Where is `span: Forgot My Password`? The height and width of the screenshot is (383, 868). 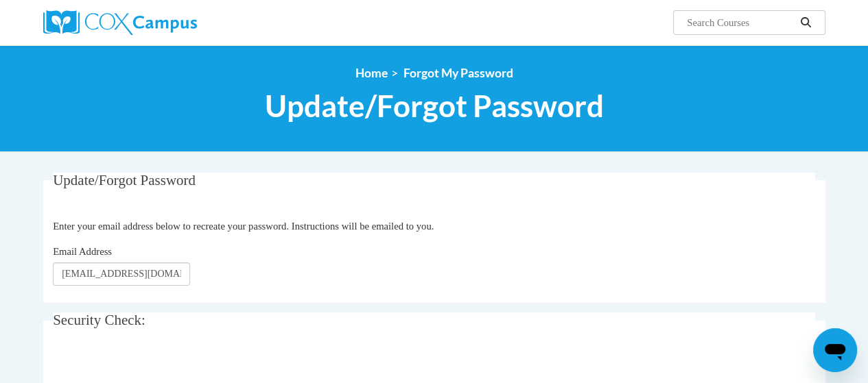 span: Forgot My Password is located at coordinates (458, 73).